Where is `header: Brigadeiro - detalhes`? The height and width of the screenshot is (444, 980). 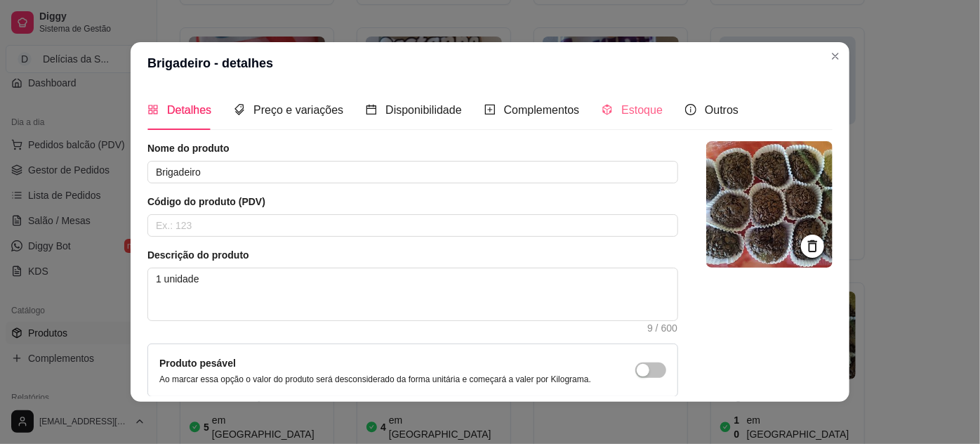
header: Brigadeiro - detalhes is located at coordinates (490, 63).